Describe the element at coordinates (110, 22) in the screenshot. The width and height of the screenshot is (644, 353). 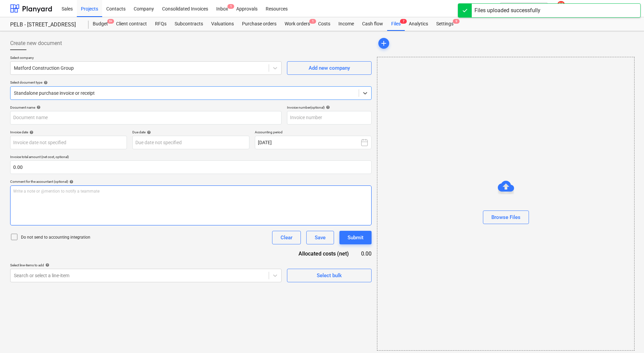
I see `span: 9+` at that location.